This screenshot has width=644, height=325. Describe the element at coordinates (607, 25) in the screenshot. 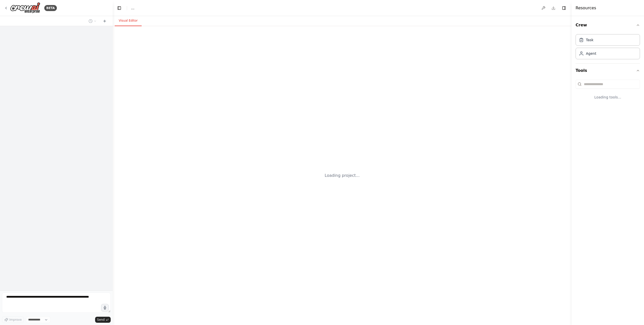

I see `button: Crew` at that location.